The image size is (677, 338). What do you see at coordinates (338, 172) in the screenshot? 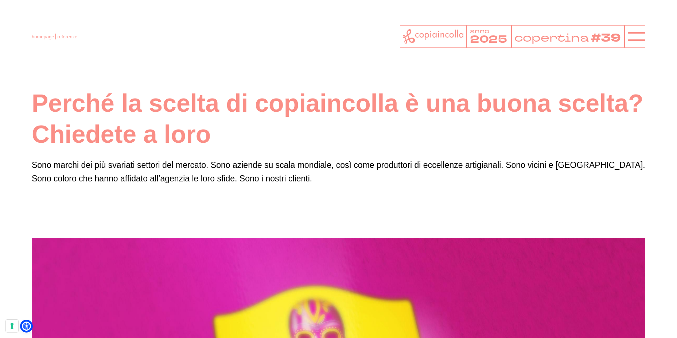
I see `p: Sono marchi dei più svariati settori del mercato. Sono aziende su scala mondiale, così come produ...` at bounding box center [338, 172].